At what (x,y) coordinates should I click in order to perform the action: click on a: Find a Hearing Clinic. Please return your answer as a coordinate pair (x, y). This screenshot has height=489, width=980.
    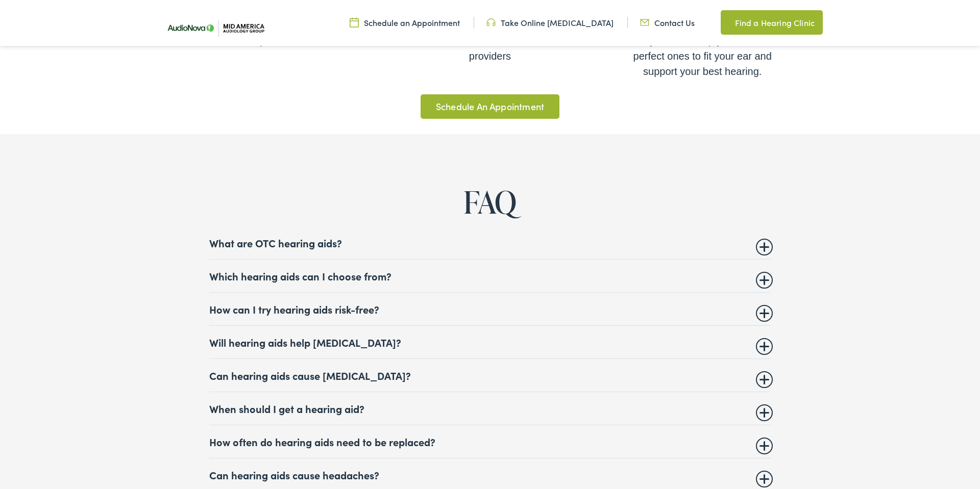
    Looking at the image, I should click on (771, 22).